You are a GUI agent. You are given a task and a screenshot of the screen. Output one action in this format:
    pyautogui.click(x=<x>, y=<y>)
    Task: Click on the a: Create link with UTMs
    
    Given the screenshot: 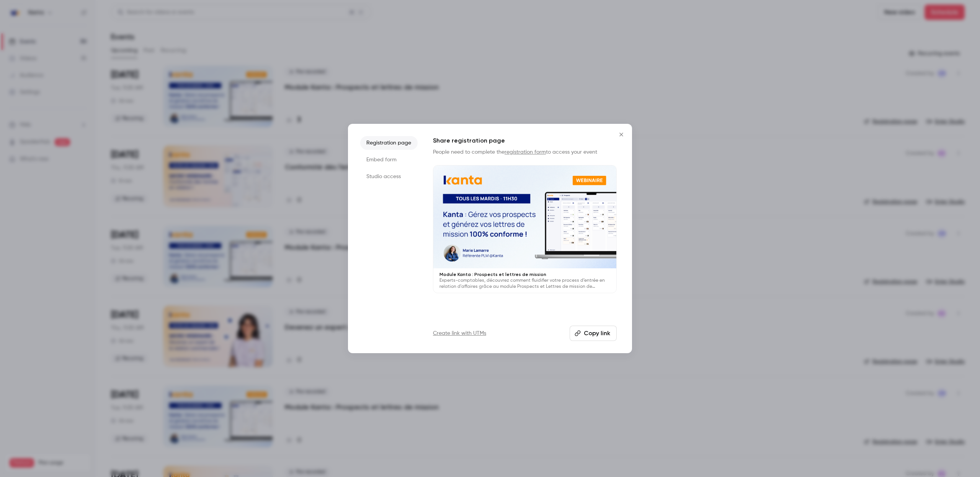 What is the action you would take?
    pyautogui.click(x=460, y=333)
    